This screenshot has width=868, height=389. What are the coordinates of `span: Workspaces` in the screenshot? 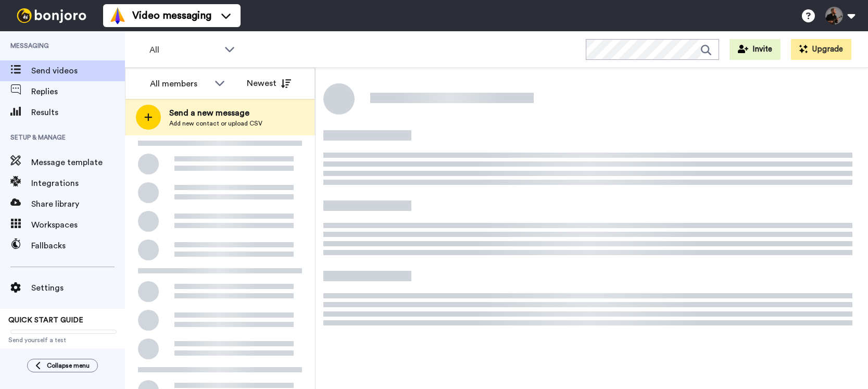 It's located at (78, 225).